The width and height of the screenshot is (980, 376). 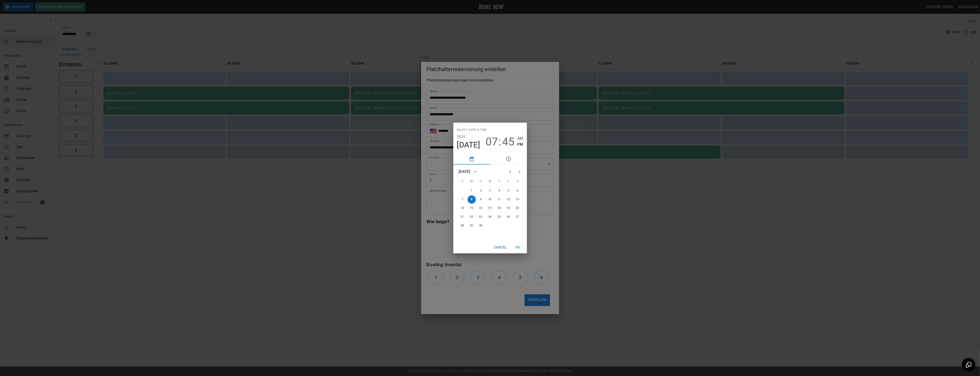 What do you see at coordinates (510, 171) in the screenshot?
I see `button: Previous month` at bounding box center [510, 171].